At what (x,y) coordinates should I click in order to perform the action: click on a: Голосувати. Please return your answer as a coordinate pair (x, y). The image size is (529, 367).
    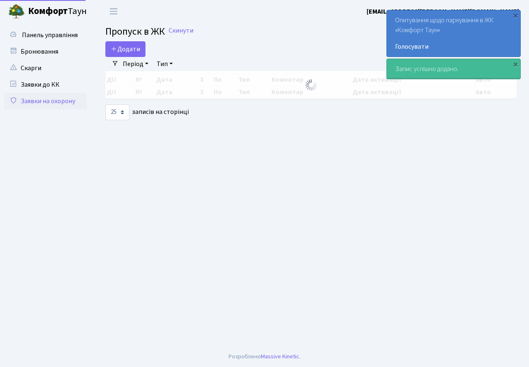
    Looking at the image, I should click on (453, 47).